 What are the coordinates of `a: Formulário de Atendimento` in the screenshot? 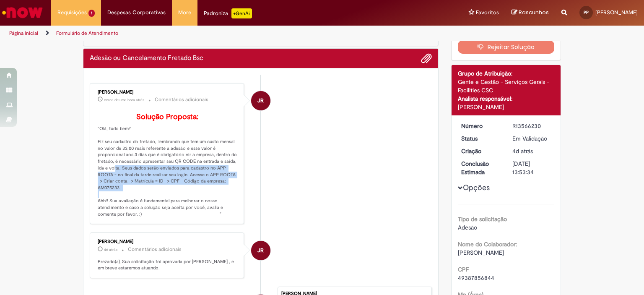 It's located at (87, 33).